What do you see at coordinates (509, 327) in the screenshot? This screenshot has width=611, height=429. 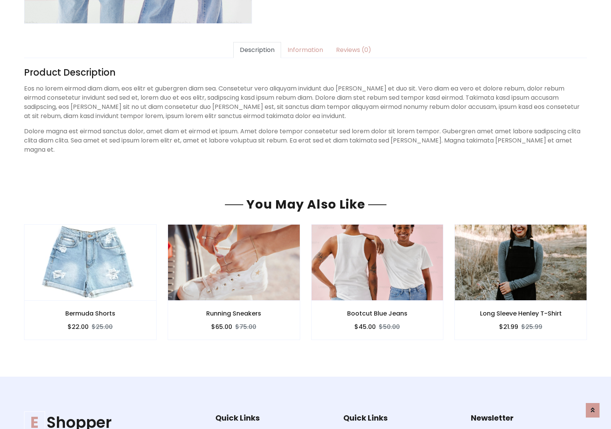 I see `h6: $21.99` at bounding box center [509, 327].